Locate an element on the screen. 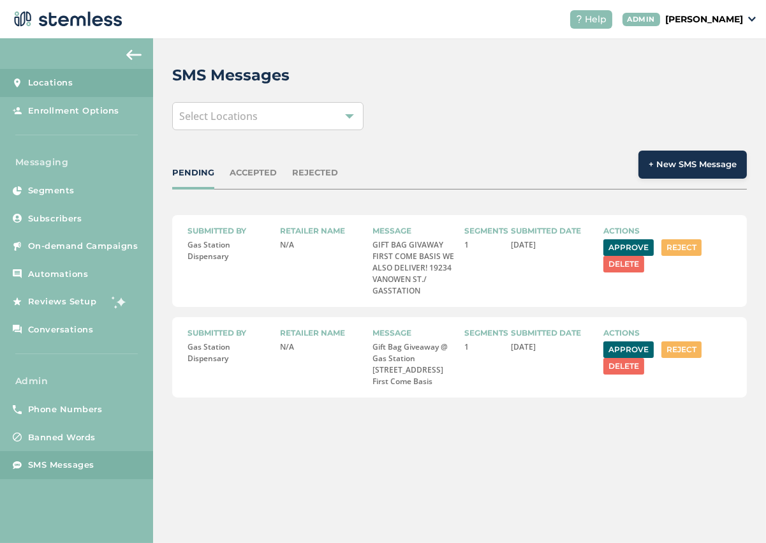 Image resolution: width=766 pixels, height=543 pixels. img: logo-dark-0685b13c.svg is located at coordinates (66, 19).